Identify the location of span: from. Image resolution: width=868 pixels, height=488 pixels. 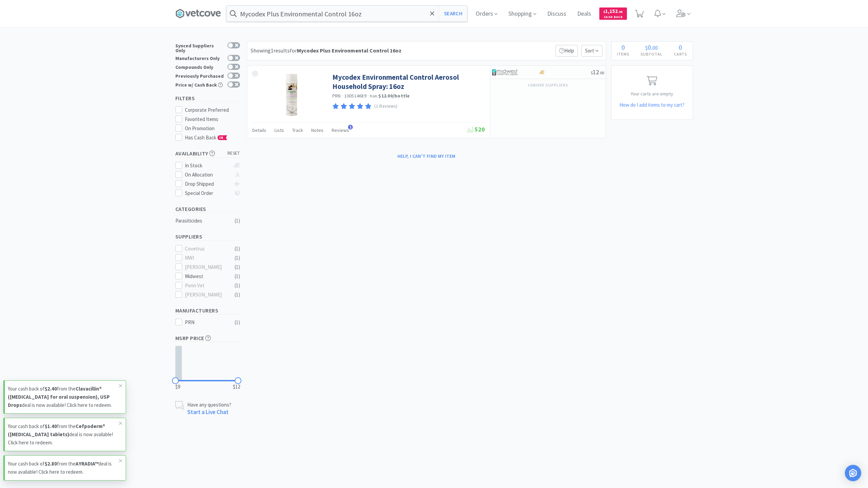
(373, 96).